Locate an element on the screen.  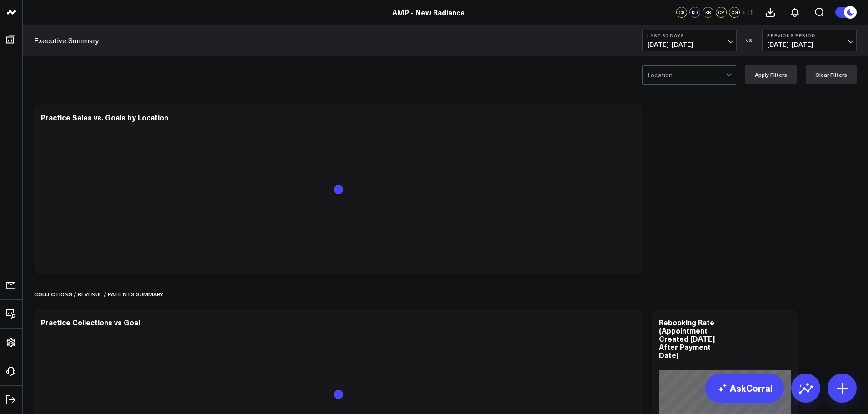
button: Apply Filters is located at coordinates (771, 74).